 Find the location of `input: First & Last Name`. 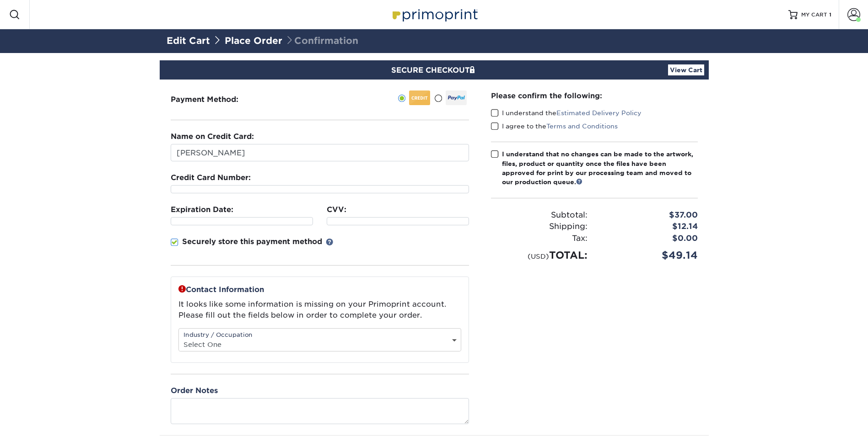

input: First & Last Name is located at coordinates (320, 153).